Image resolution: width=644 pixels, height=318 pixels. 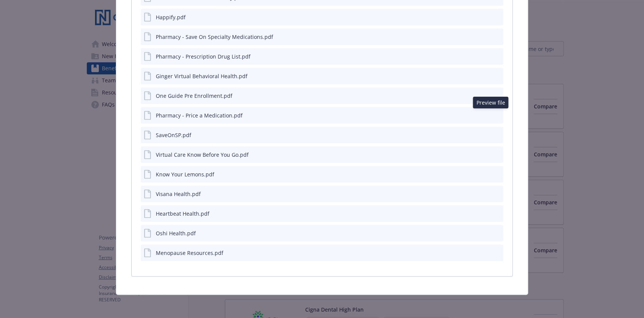 I want to click on div: Pharmacy - Price a Medication.pdf, so click(x=199, y=116).